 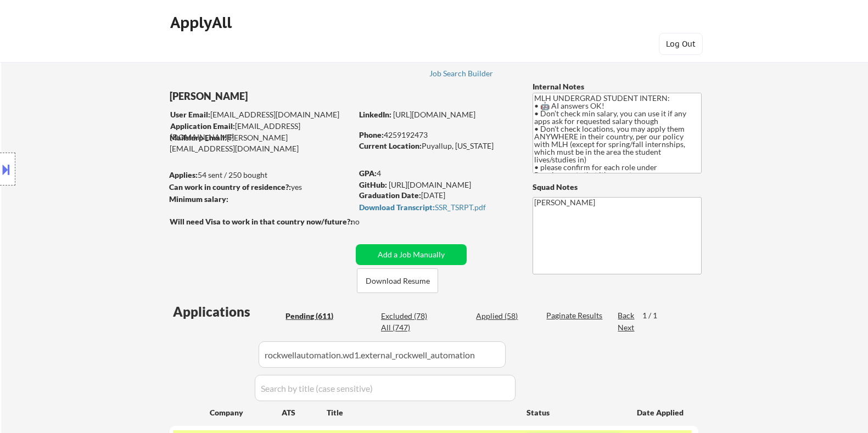 I want to click on strong: Phone:, so click(x=371, y=134).